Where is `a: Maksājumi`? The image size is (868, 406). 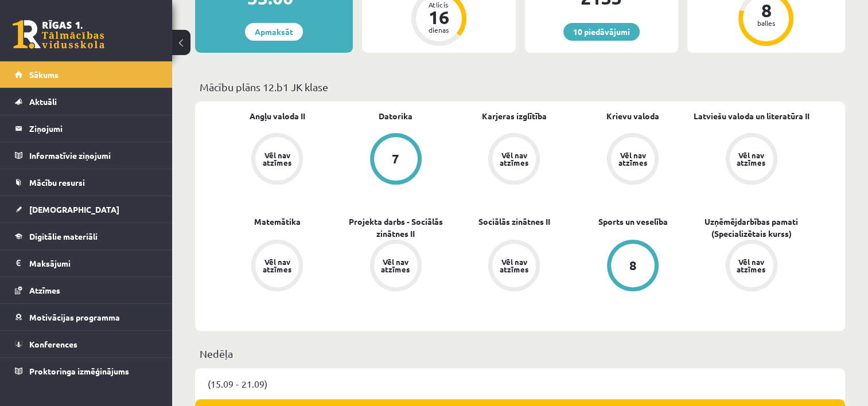 a: Maksājumi is located at coordinates (86, 264).